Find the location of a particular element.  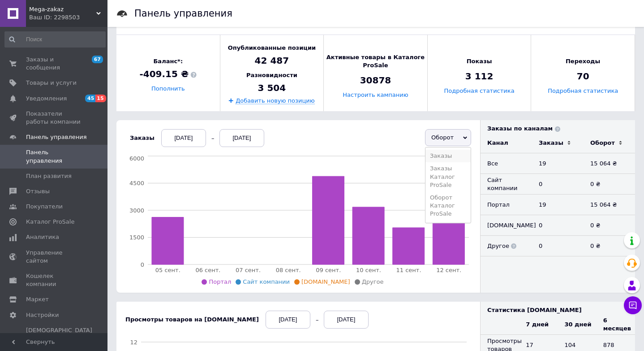

tspan: 11 сент. is located at coordinates (409, 270).